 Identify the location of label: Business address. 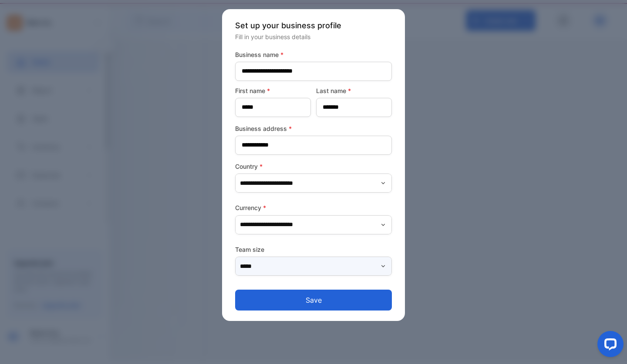
(314, 129).